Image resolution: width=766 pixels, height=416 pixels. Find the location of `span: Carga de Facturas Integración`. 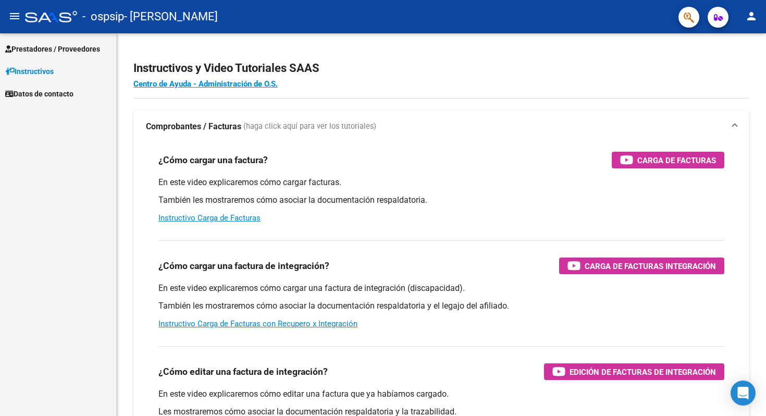

span: Carga de Facturas Integración is located at coordinates (650, 266).